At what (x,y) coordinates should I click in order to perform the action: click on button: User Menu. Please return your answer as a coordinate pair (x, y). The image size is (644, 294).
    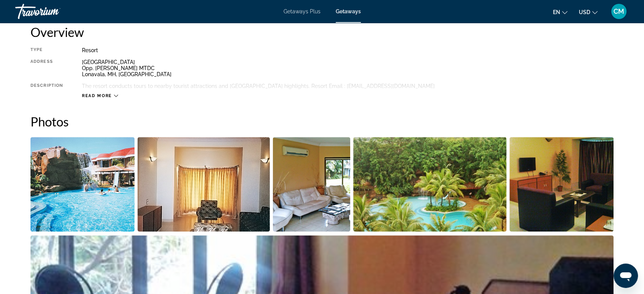
    Looking at the image, I should click on (619, 12).